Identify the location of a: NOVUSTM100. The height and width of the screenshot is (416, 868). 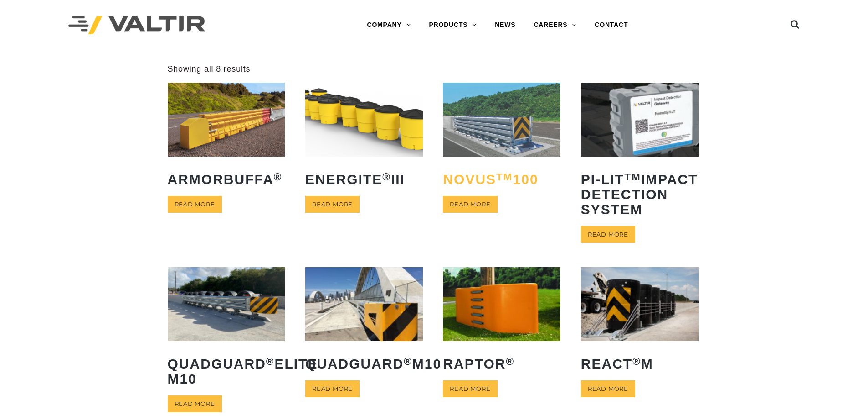
(502, 138).